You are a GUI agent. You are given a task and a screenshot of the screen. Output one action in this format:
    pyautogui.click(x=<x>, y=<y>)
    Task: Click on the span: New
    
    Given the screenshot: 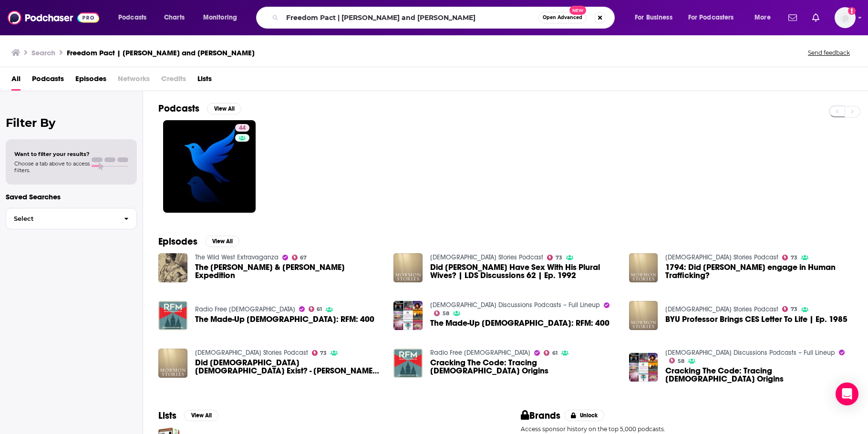 What is the action you would take?
    pyautogui.click(x=578, y=10)
    